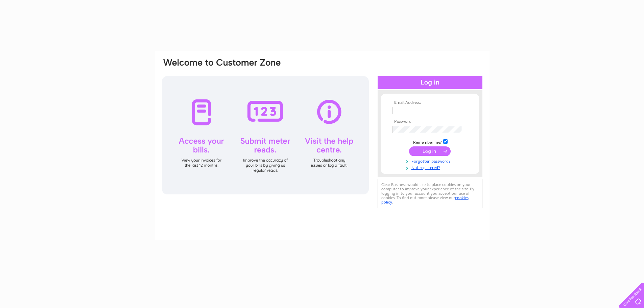 This screenshot has height=308, width=644. What do you see at coordinates (430, 167) in the screenshot?
I see `a: Not registered?` at bounding box center [430, 167].